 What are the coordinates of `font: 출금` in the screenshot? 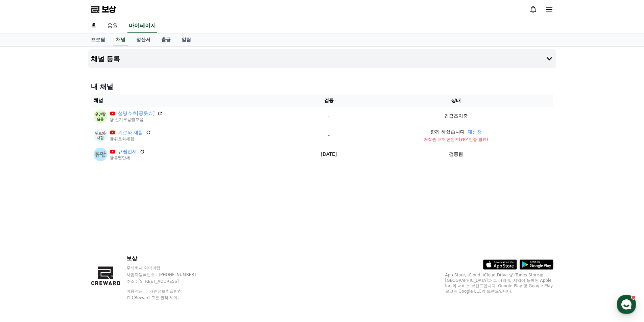 It's located at (166, 39).